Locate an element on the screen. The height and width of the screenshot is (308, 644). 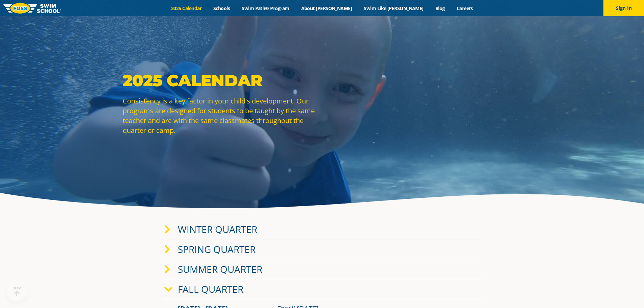
a: Winter Quarter is located at coordinates (218, 229).